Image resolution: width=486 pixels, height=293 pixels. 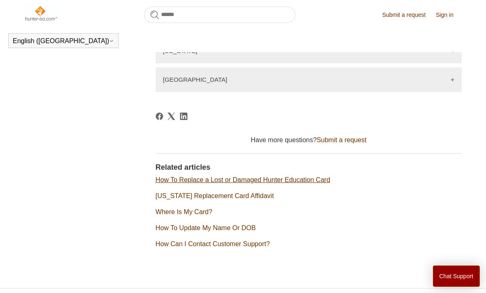 I want to click on a: X Corp, so click(x=171, y=116).